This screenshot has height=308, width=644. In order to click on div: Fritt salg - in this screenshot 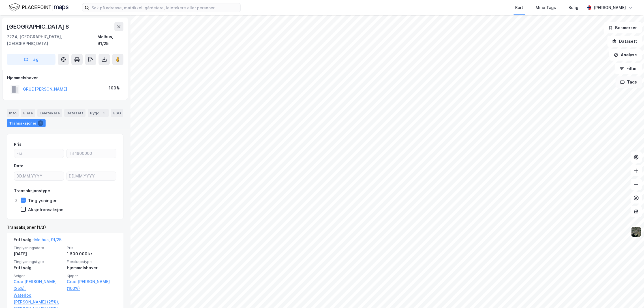, I will do `click(37, 241)`.